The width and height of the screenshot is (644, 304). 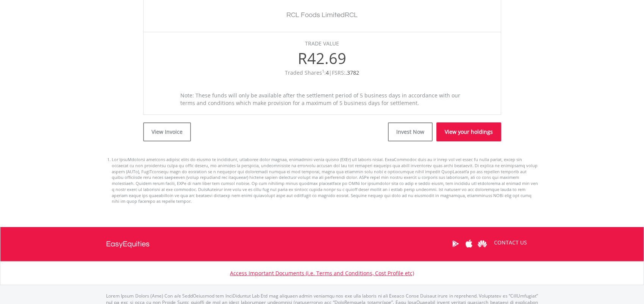 I want to click on div: Note: These funds will only be available after the settlement period of 5 business days in accord..., so click(x=322, y=99).